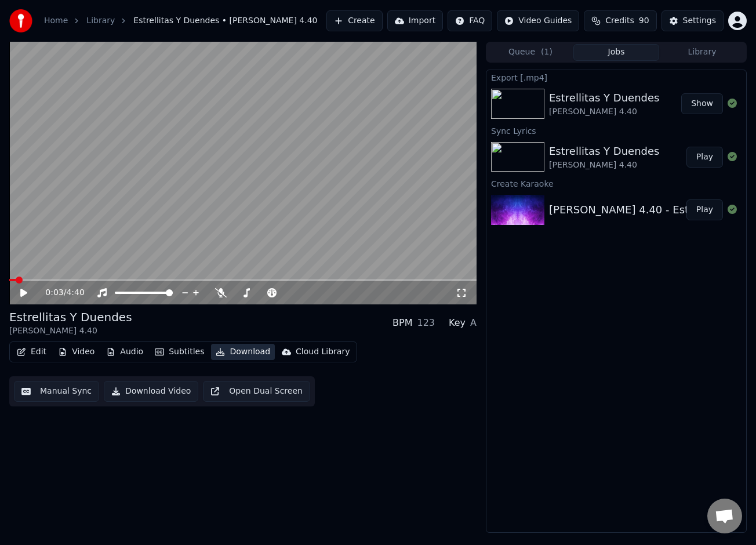 This screenshot has width=756, height=545. What do you see at coordinates (692, 21) in the screenshot?
I see `button: Settings` at bounding box center [692, 21].